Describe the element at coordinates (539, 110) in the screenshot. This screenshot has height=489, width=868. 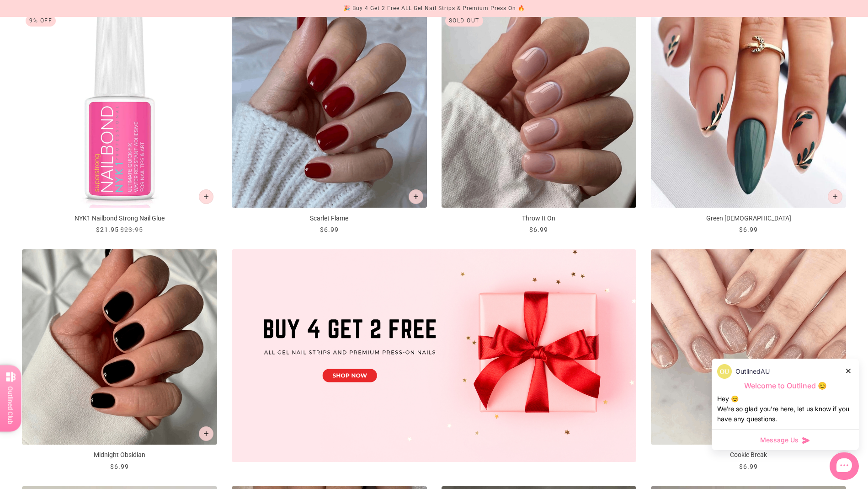
I see `img: Throw It On-Press on Manicure-Outlined` at that location.